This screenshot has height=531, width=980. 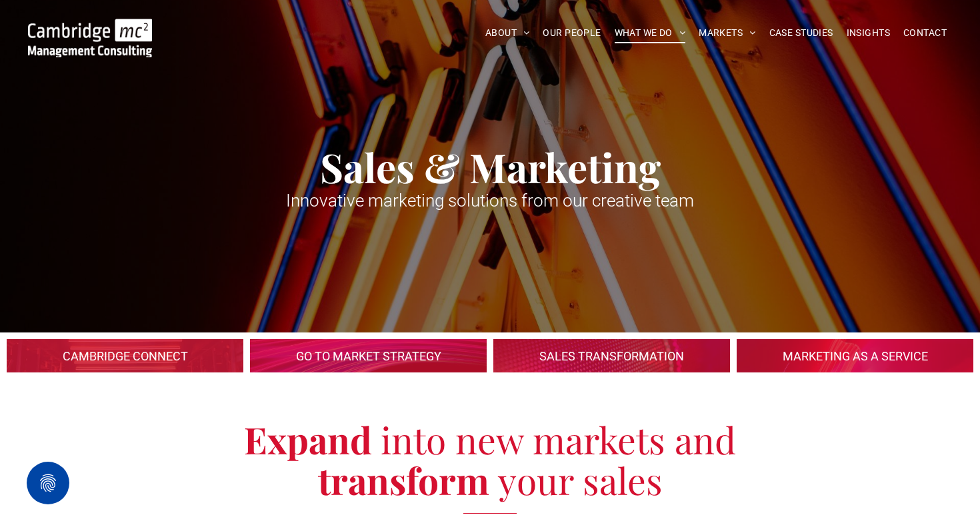 What do you see at coordinates (558, 439) in the screenshot?
I see `span: into new markets and` at bounding box center [558, 439].